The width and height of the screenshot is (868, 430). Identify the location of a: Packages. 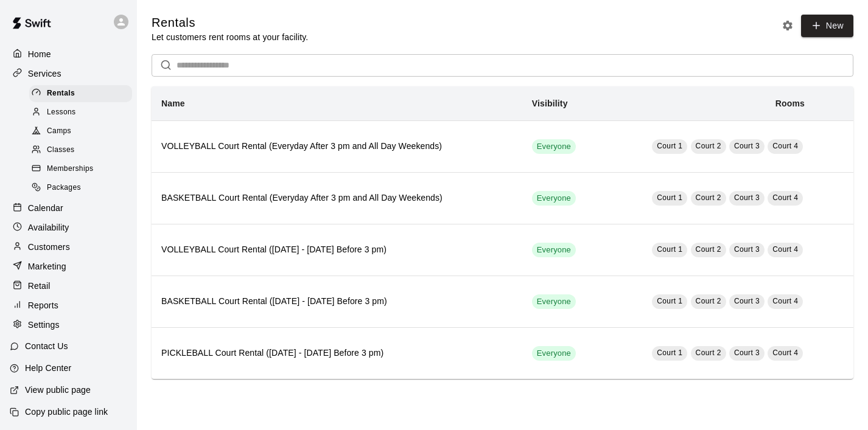
(83, 188).